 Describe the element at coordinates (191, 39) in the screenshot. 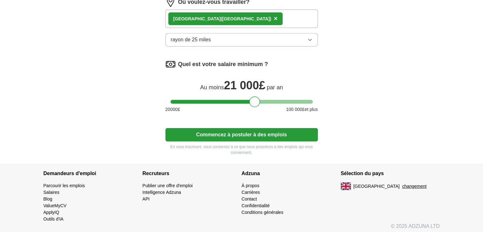

I see `font: rayon de 25 miles` at that location.